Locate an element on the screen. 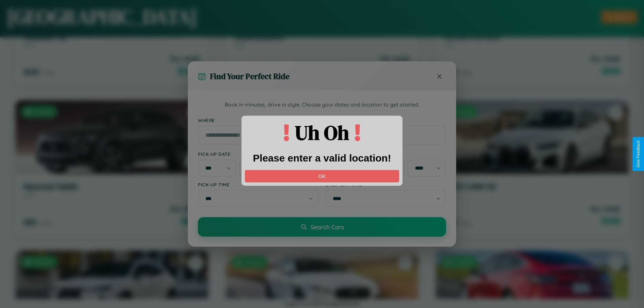 The image size is (644, 308). label: Drop-off Date is located at coordinates (386, 154).